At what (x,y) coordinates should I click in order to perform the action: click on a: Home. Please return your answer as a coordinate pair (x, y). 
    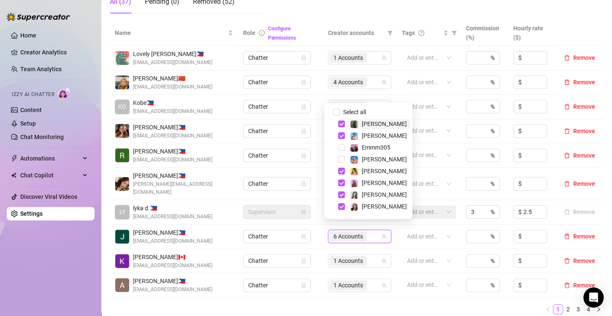
    Looking at the image, I should click on (28, 35).